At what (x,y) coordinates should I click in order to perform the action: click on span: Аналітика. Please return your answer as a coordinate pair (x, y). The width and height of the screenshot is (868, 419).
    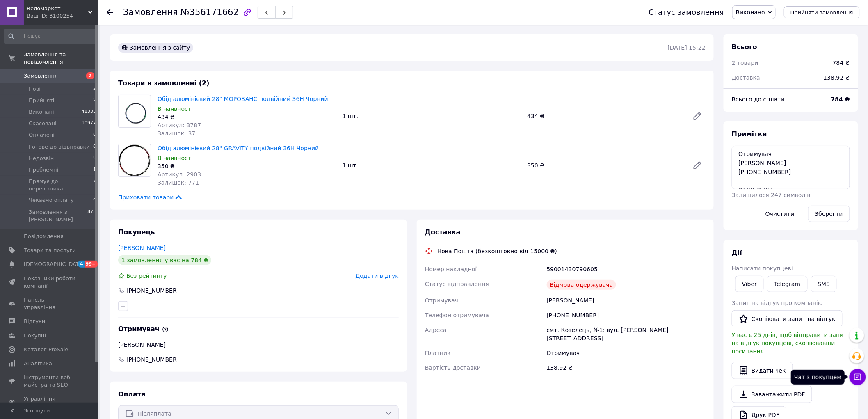
    Looking at the image, I should click on (38, 364).